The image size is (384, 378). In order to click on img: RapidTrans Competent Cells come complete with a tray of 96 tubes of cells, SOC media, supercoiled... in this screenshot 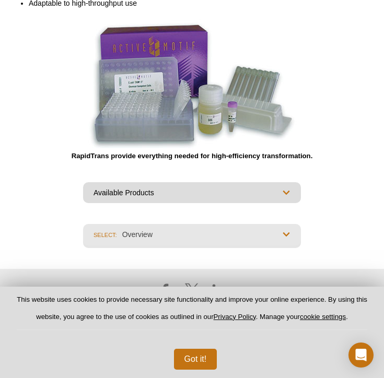, I will do `click(192, 83)`.